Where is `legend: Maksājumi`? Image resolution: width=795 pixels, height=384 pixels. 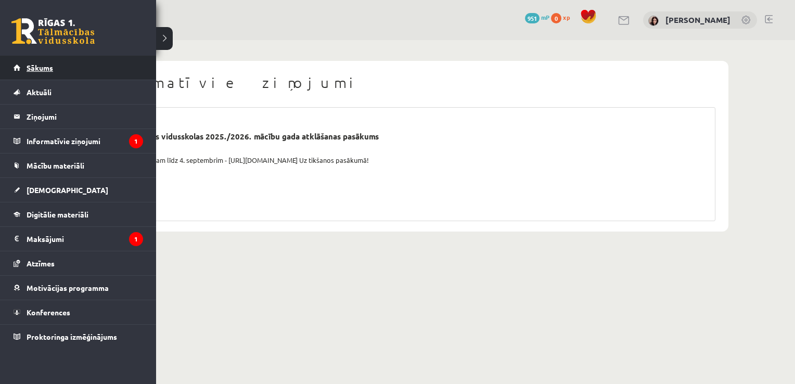 legend: Maksājumi is located at coordinates (85, 239).